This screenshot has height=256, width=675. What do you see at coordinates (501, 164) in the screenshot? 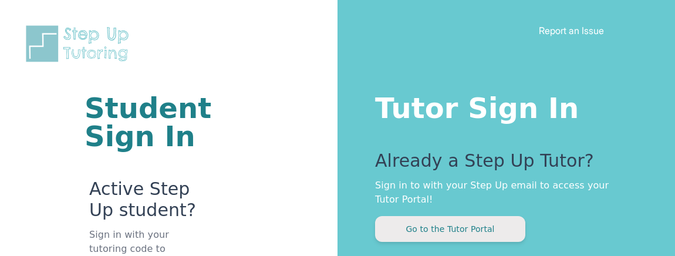
I see `p: Already a Step Up Tutor?` at bounding box center [501, 164].